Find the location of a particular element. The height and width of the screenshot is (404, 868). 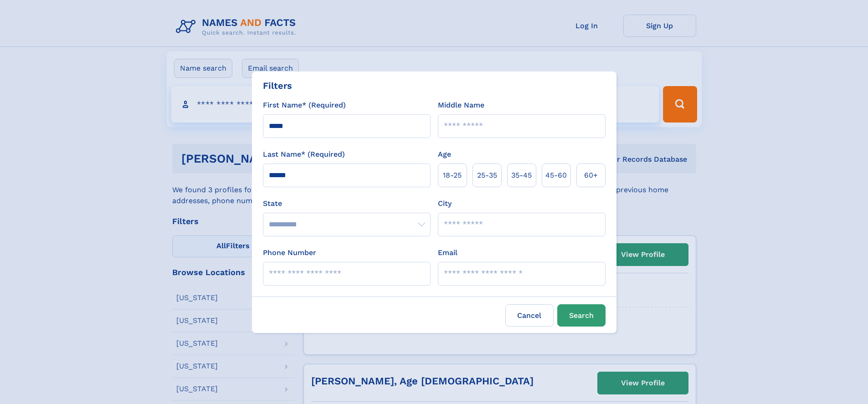

label: Cancel is located at coordinates (529, 315).